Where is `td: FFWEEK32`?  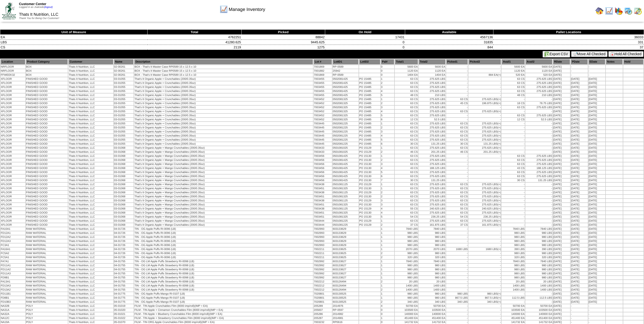 td: FFWEEK32 is located at coordinates (13, 75).